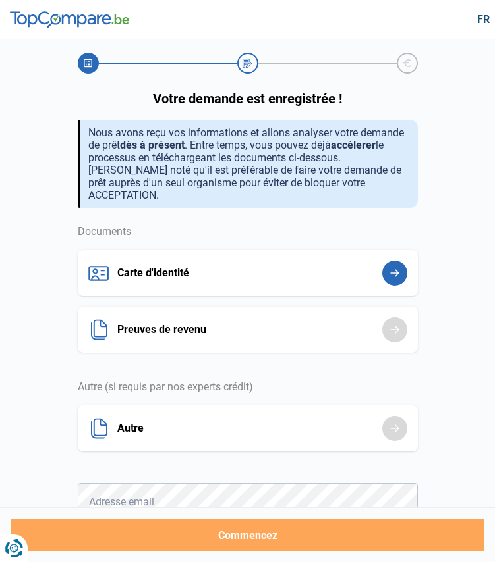 The width and height of the screenshot is (495, 562). What do you see at coordinates (248, 330) in the screenshot?
I see `button: Preuves de revenu` at bounding box center [248, 330].